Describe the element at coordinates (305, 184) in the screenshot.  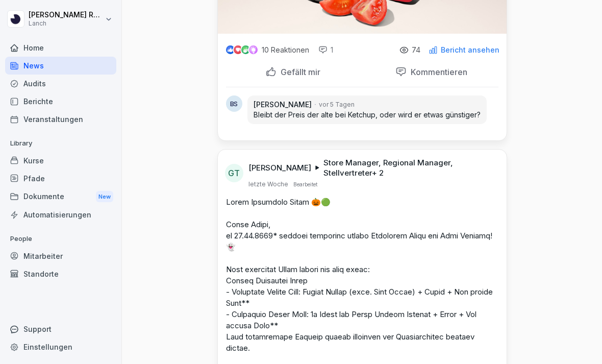
I see `p: Bearbeitet` at that location.